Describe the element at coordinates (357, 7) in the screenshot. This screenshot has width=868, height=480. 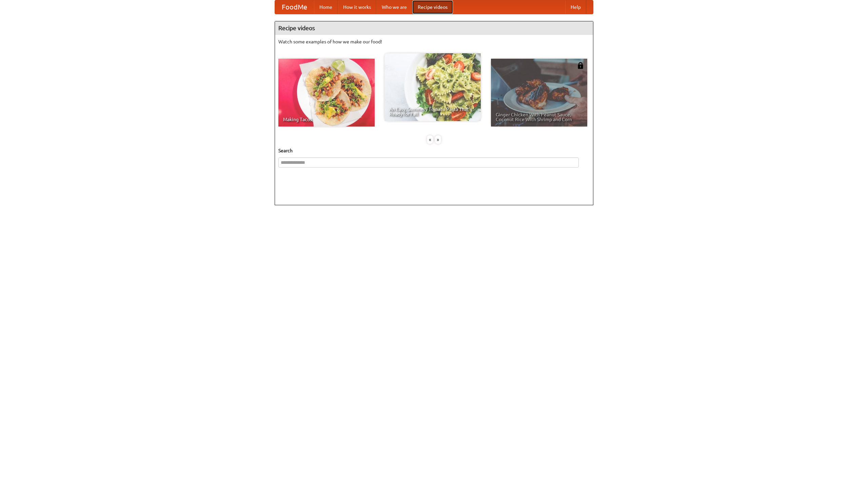
I see `a: How it works` at that location.